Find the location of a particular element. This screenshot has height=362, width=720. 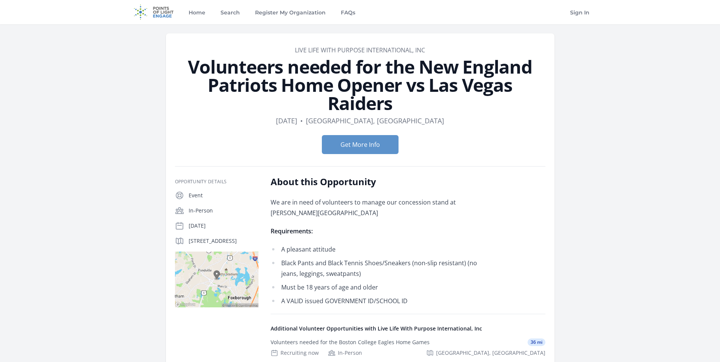

h4: Additional Volunteer Opportunities with Live Life With Purpose International, Inc is located at coordinates (408, 329).